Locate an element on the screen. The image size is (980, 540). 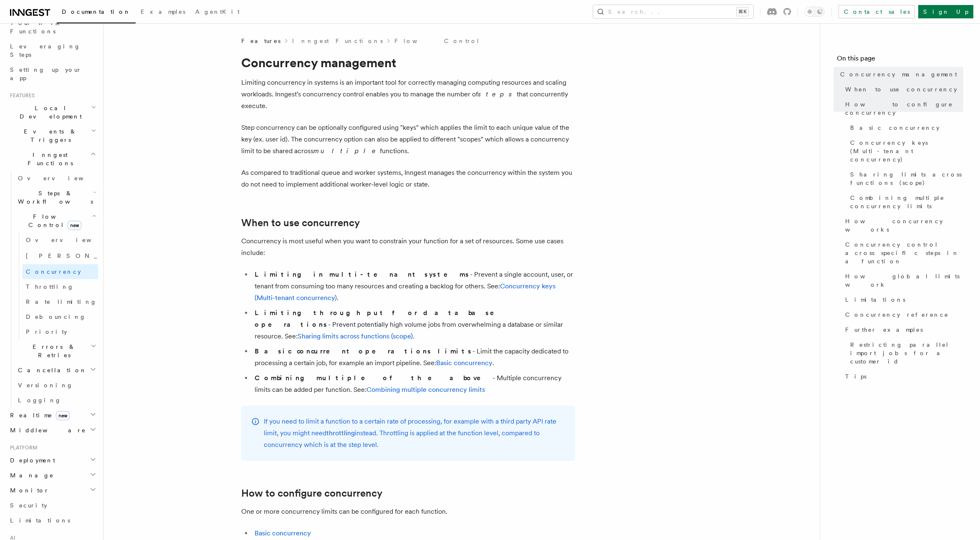
span: Combining multiple concurrency limits is located at coordinates (907, 202).